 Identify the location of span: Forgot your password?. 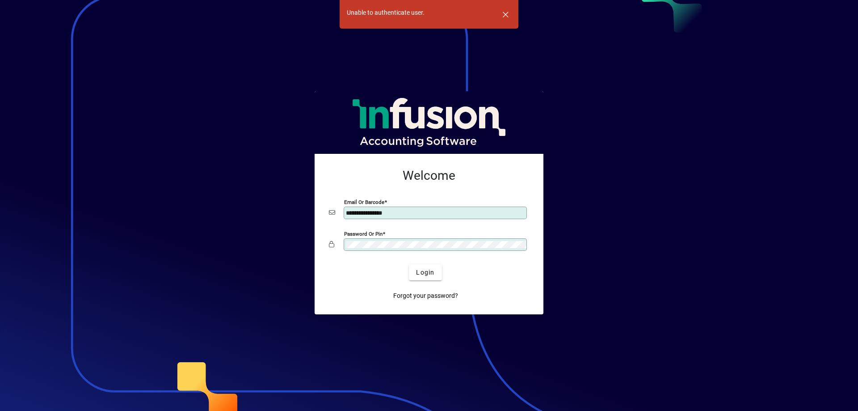
(425, 295).